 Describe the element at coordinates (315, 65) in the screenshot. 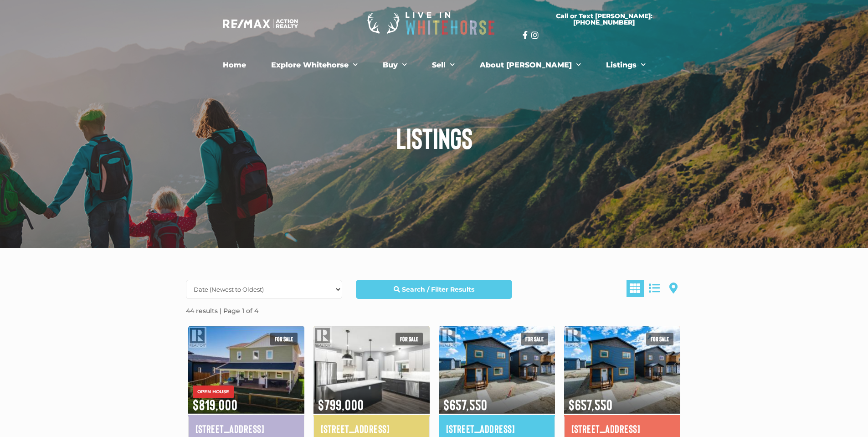

I see `a: Explore Whitehorse` at that location.